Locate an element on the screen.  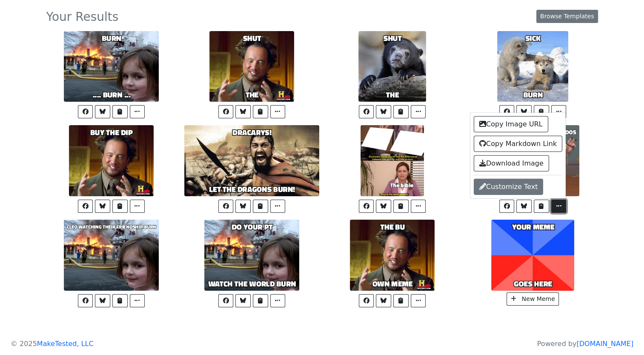
p: © 2025 is located at coordinates (52, 344).